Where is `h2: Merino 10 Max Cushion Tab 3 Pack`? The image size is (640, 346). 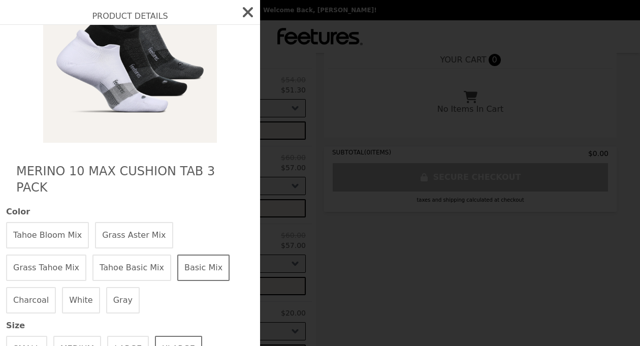 h2: Merino 10 Max Cushion Tab 3 Pack is located at coordinates (130, 179).